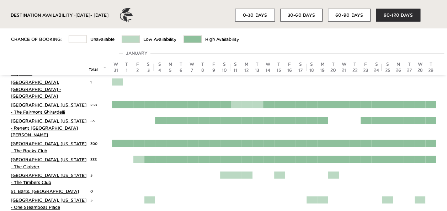 Image resolution: width=447 pixels, height=211 pixels. I want to click on td: Unavailable, so click(104, 40).